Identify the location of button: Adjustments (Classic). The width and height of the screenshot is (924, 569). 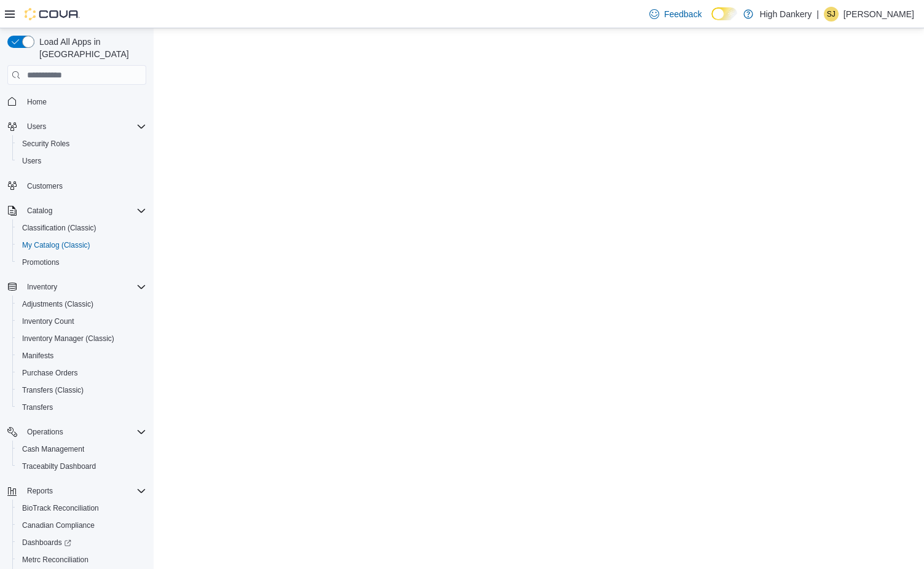
(82, 304).